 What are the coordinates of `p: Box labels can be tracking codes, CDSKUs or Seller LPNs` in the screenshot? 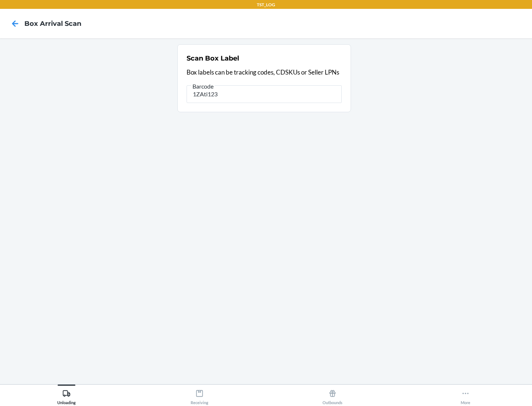 It's located at (264, 72).